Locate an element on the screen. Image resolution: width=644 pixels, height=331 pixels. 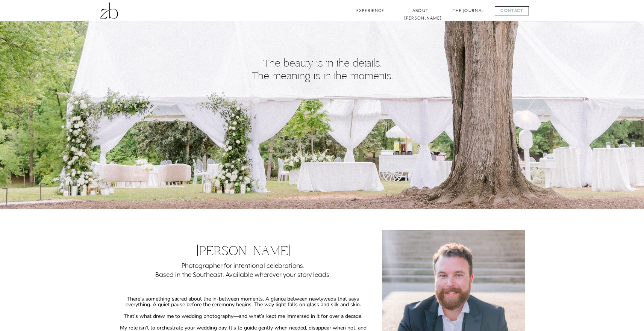
nav: The Journal is located at coordinates (469, 11).